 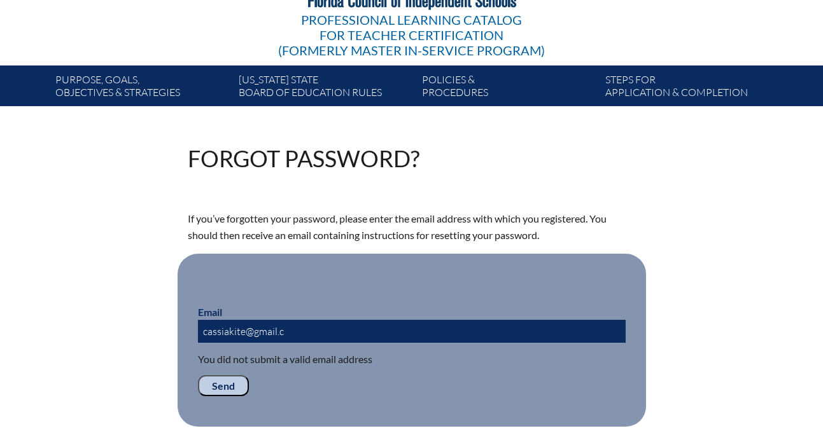 I want to click on a: Purpose, goals,objectives & strategies, so click(x=142, y=88).